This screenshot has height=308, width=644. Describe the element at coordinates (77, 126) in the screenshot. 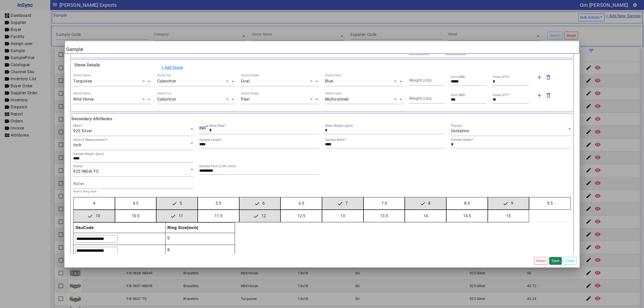

I see `mat-label: Metal` at that location.